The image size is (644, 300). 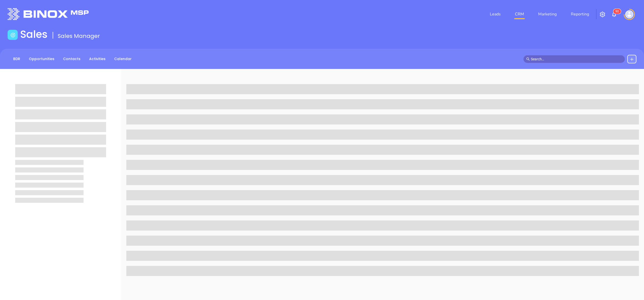 What do you see at coordinates (17, 59) in the screenshot?
I see `a: BDR` at bounding box center [17, 59].